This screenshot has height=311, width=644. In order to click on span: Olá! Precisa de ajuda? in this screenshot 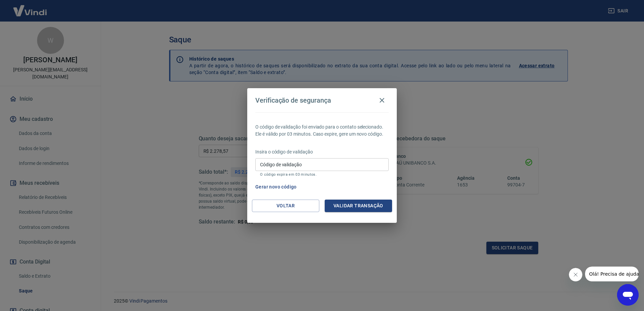, I will do `click(30, 7)`.